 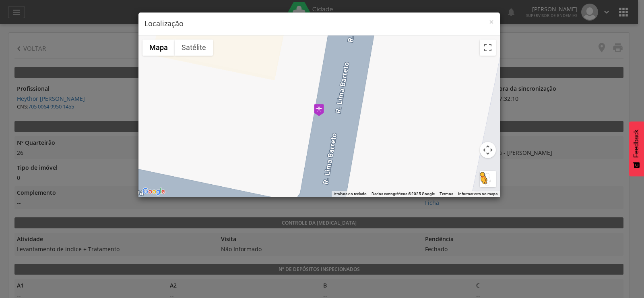 What do you see at coordinates (193, 47) in the screenshot?
I see `button: Mostrar imagens de satélite` at bounding box center [193, 47].